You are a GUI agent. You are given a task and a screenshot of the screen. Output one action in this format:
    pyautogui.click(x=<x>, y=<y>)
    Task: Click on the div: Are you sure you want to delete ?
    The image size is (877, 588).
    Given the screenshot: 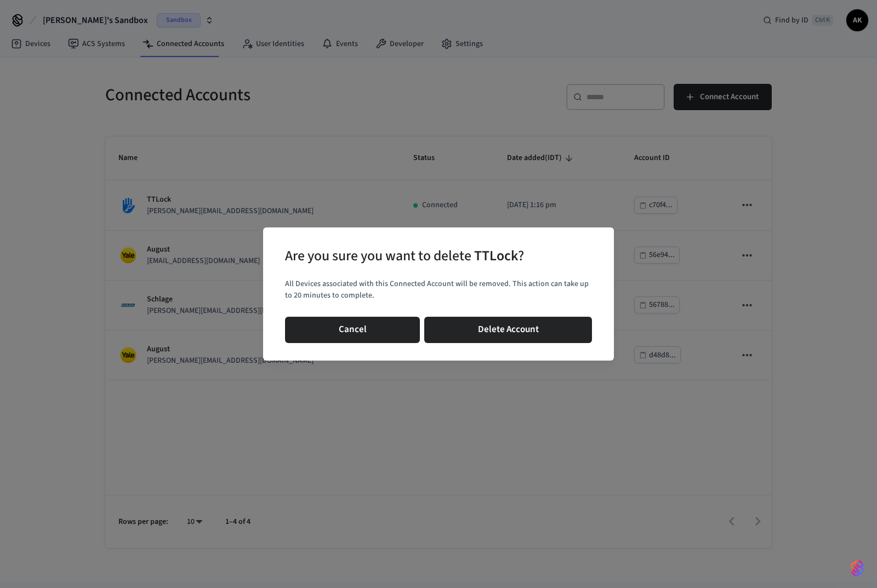 What is the action you would take?
    pyautogui.click(x=404, y=256)
    